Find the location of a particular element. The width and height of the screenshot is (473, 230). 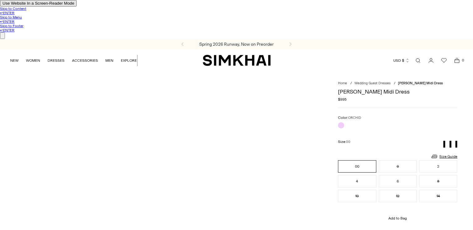

span: ORCHID is located at coordinates (355, 118).